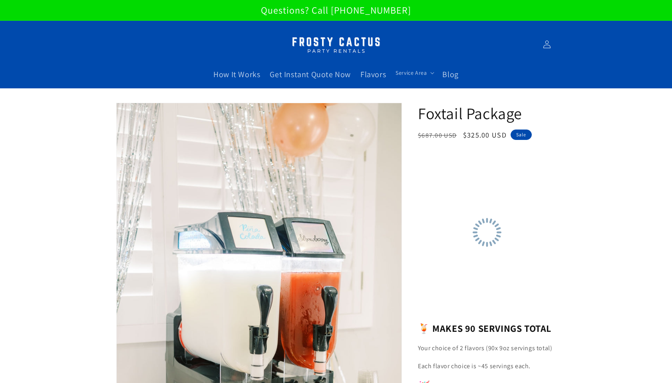 This screenshot has width=672, height=383. Describe the element at coordinates (474, 366) in the screenshot. I see `span: Each flavor choice is ~45 servings each.` at that location.